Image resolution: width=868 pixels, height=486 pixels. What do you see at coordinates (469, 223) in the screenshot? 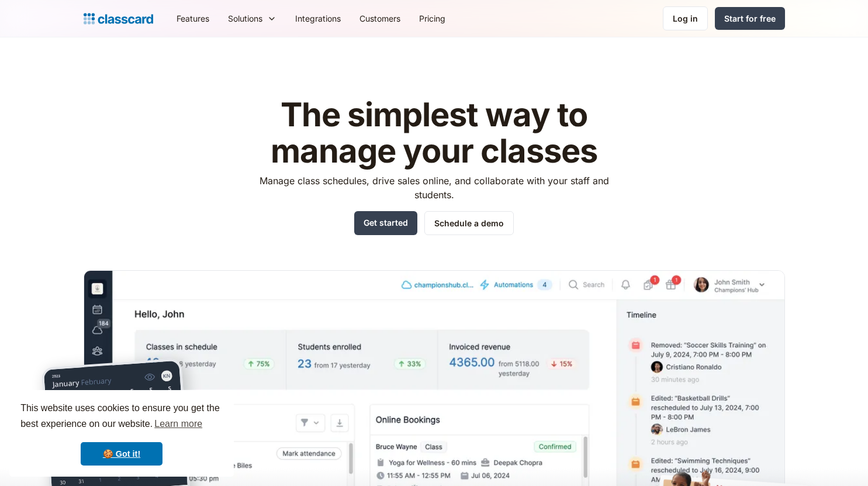
I see `a: Schedule a demo` at bounding box center [469, 223].